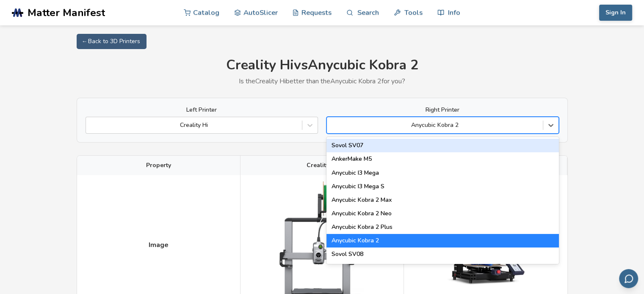 The width and height of the screenshot is (644, 294). Describe the element at coordinates (158, 245) in the screenshot. I see `span: Image` at that location.